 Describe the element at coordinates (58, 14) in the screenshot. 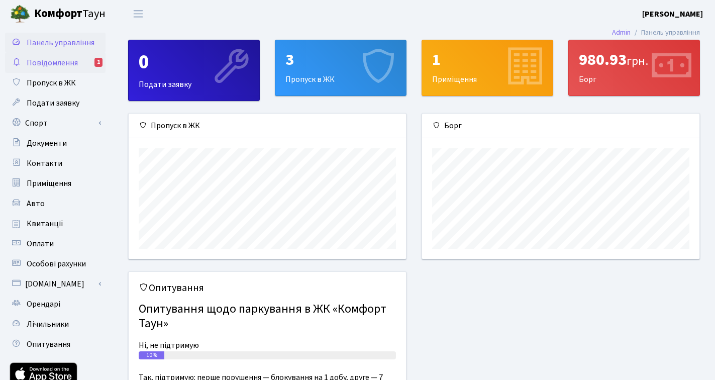

I see `b: Комфорт` at that location.